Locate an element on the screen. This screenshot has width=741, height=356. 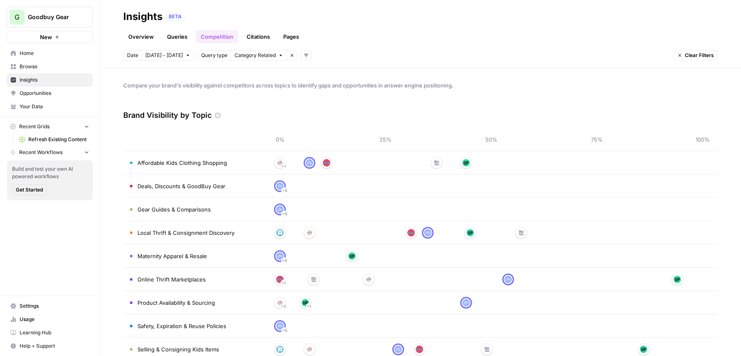
span: G is located at coordinates (17, 17).